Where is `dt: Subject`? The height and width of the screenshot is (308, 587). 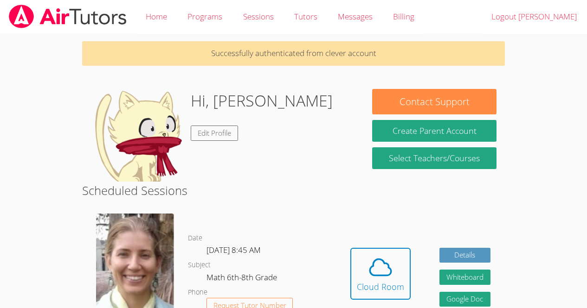 dt: Subject is located at coordinates (199, 265).